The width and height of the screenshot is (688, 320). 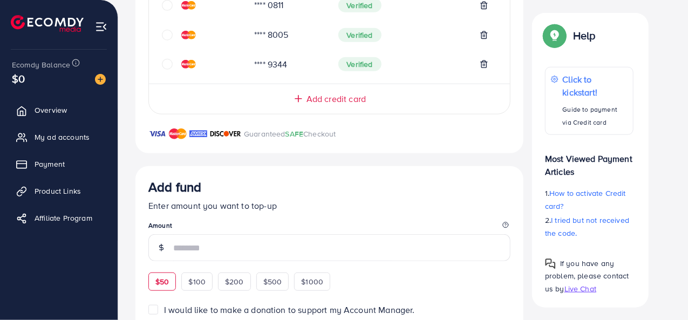 What do you see at coordinates (290, 134) in the screenshot?
I see `p: Guaranteed Checkout` at bounding box center [290, 134].